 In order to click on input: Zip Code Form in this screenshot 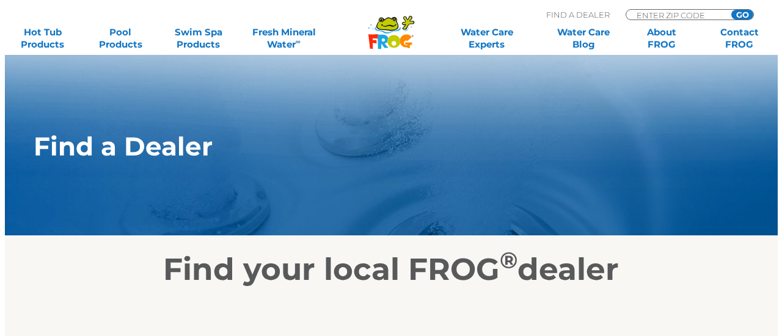, I will do `click(676, 15)`.